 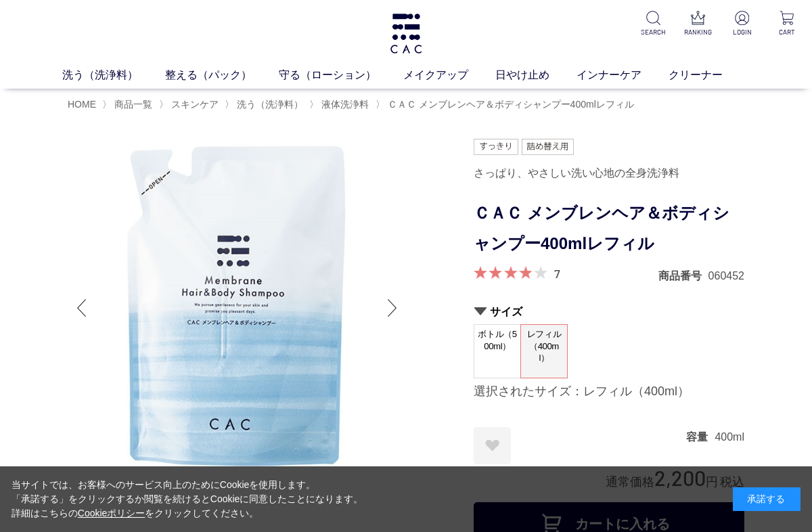 What do you see at coordinates (653, 24) in the screenshot?
I see `a: SEARCH` at bounding box center [653, 24].